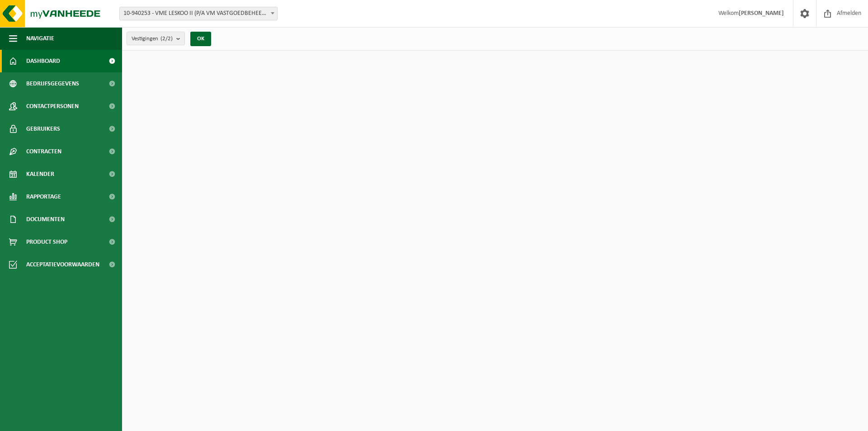  Describe the element at coordinates (44, 197) in the screenshot. I see `span: Rapportage` at that location.